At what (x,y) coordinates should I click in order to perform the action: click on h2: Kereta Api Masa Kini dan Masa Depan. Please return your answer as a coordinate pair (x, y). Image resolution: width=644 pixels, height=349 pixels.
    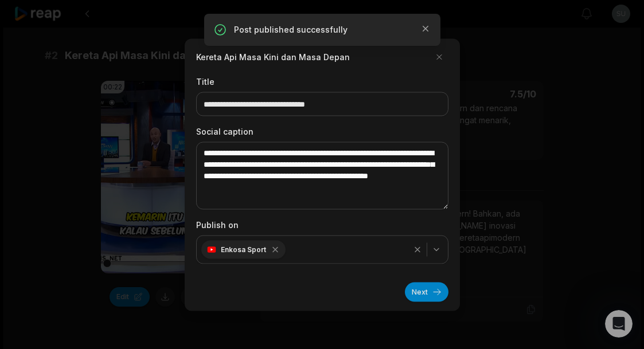
    Looking at the image, I should click on (273, 57).